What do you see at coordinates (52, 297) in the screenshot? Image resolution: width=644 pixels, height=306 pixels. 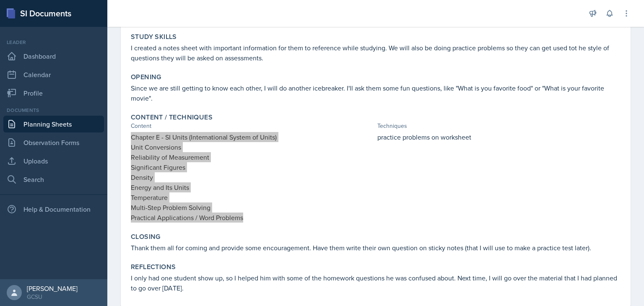 I see `div: GCSU` at bounding box center [52, 297].